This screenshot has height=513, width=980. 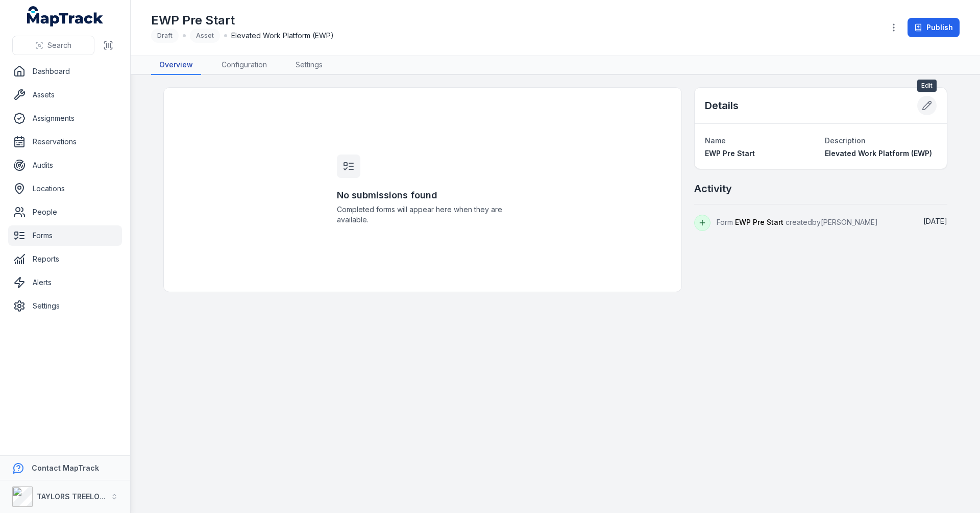 What do you see at coordinates (845, 140) in the screenshot?
I see `span: Description` at bounding box center [845, 140].